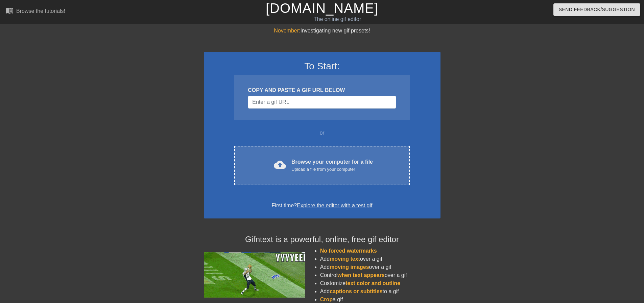 Image resolution: width=644 pixels, height=303 pixels. What do you see at coordinates (35, 11) in the screenshot?
I see `a: Browse the tutorials!` at bounding box center [35, 11].